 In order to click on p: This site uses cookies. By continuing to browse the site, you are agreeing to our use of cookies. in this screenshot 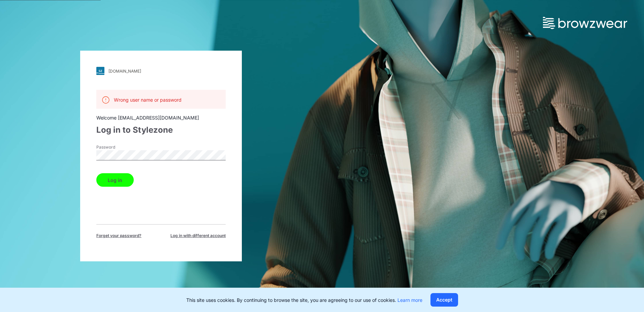, I will do `click(304, 300)`.